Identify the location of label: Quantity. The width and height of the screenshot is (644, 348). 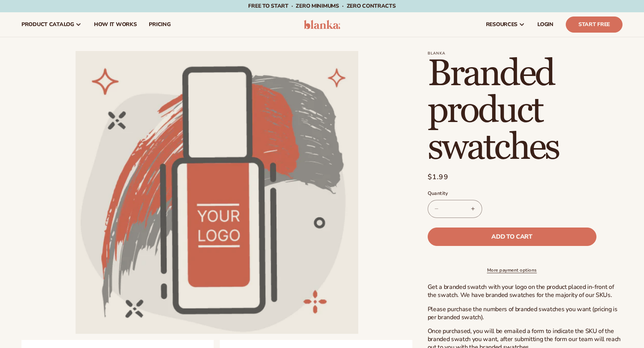
(512, 193).